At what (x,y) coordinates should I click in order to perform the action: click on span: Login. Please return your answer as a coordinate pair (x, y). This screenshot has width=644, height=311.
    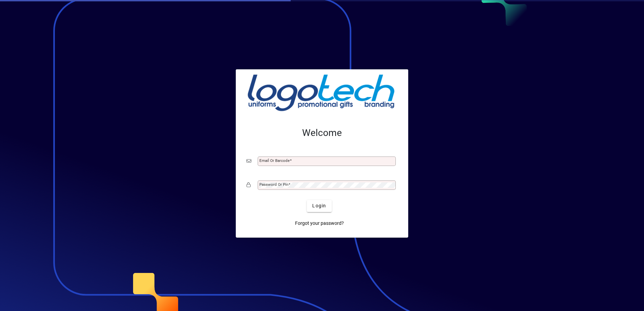
    Looking at the image, I should click on (319, 206).